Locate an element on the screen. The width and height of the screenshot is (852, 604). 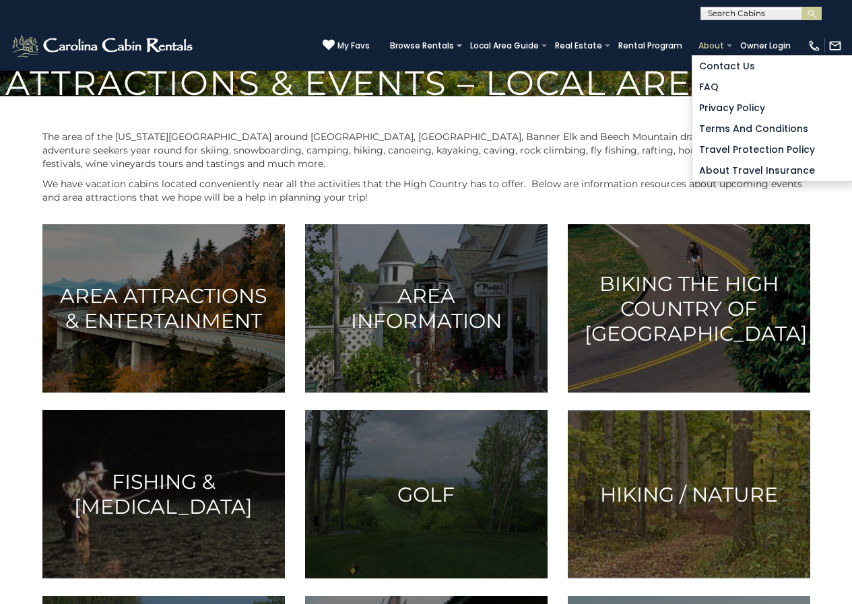
a: Area Information is located at coordinates (426, 308).